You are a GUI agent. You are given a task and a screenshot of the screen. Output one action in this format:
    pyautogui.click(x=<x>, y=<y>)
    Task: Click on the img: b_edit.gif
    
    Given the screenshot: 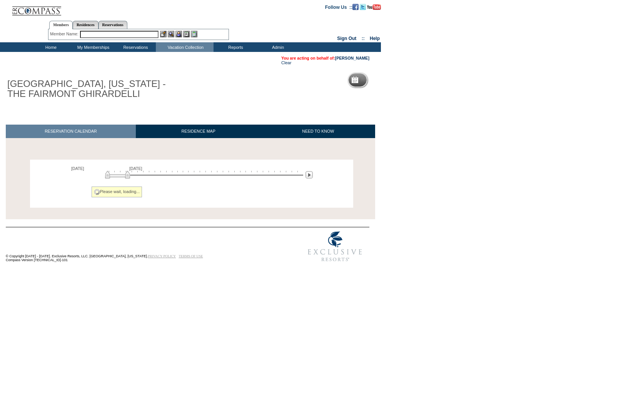 What is the action you would take?
    pyautogui.click(x=163, y=34)
    